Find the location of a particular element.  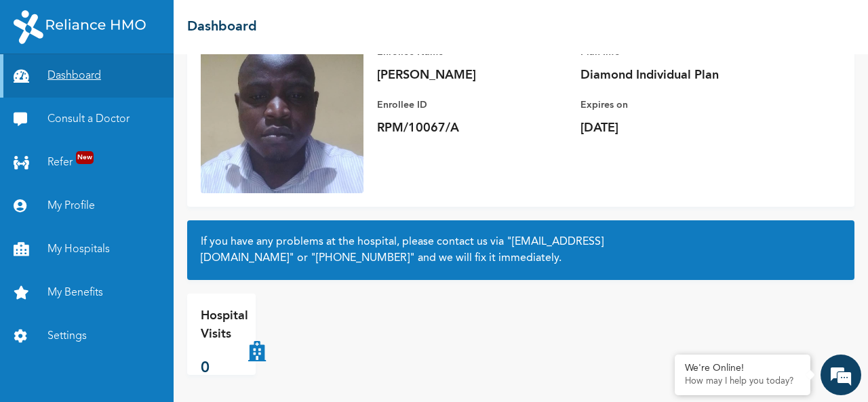

h2: If you have any problems at the hospital, please contact us via or and we will fix it immediately. is located at coordinates (521, 250).